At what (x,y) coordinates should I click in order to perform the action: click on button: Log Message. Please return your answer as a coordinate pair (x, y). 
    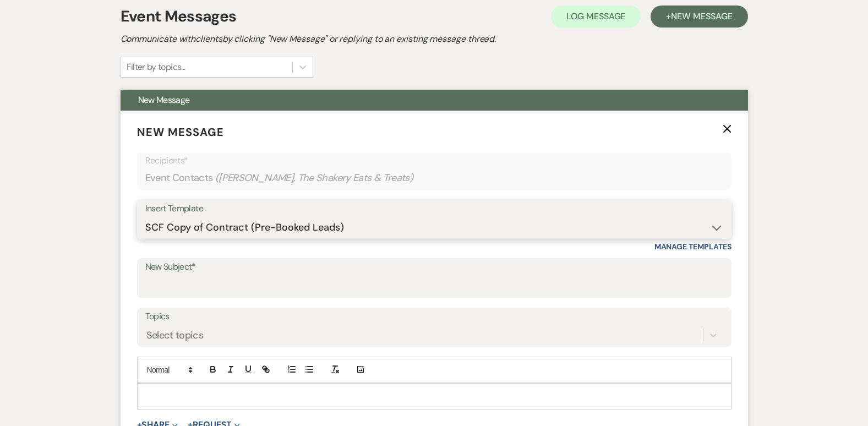
    Looking at the image, I should click on (595, 17).